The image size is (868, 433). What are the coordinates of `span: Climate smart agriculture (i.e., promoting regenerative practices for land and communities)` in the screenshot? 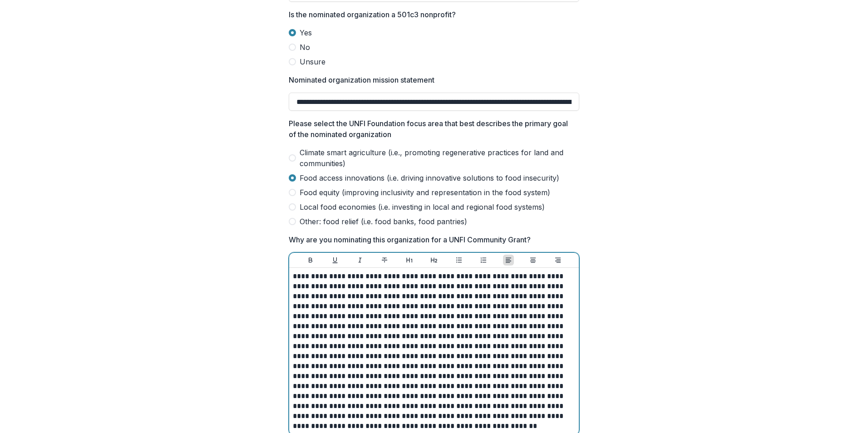 It's located at (440, 158).